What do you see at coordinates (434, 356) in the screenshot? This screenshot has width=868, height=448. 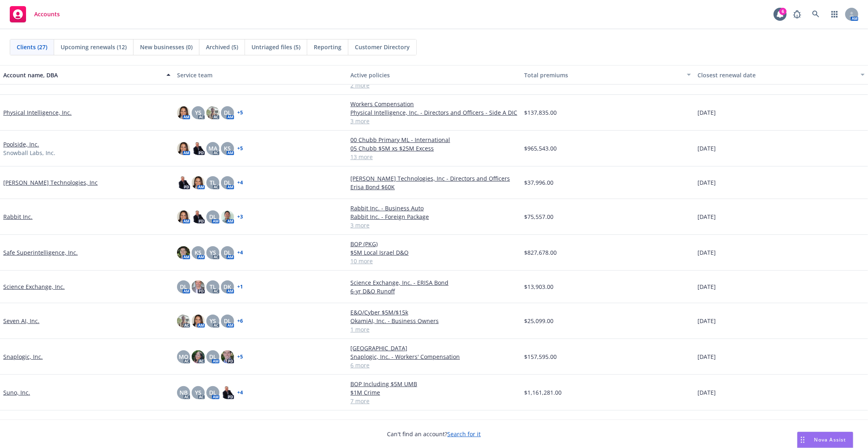 I see `a: Snaplogic, Inc. - Workers' Compensation` at bounding box center [434, 356].